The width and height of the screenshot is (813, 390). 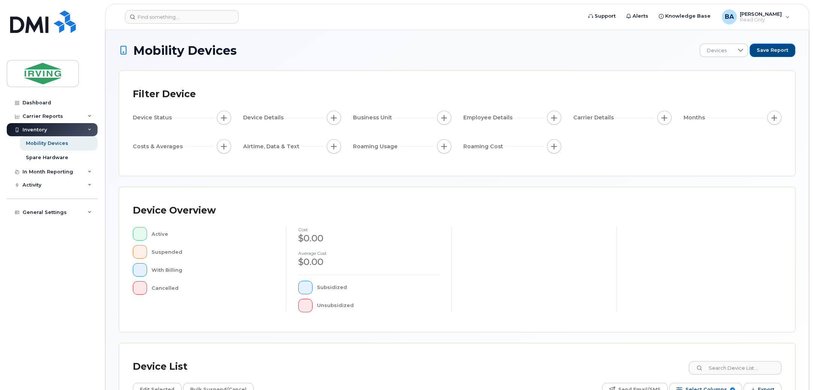 I want to click on input: Search Device List ..., so click(x=735, y=368).